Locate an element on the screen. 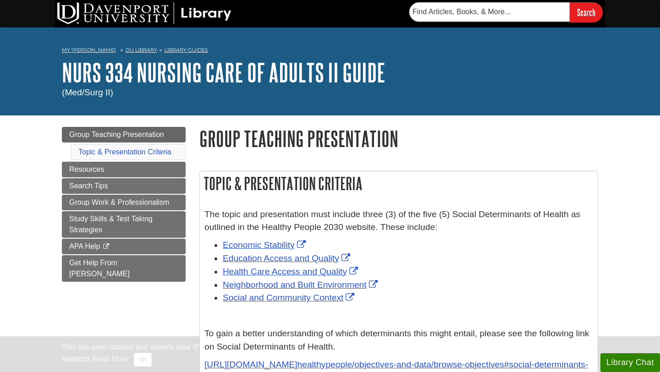 Image resolution: width=660 pixels, height=372 pixels. button: Close is located at coordinates (142, 360).